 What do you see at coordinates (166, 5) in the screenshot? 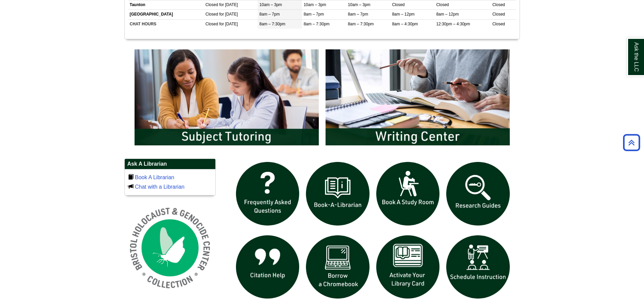
I see `td: Taunton` at bounding box center [166, 5].